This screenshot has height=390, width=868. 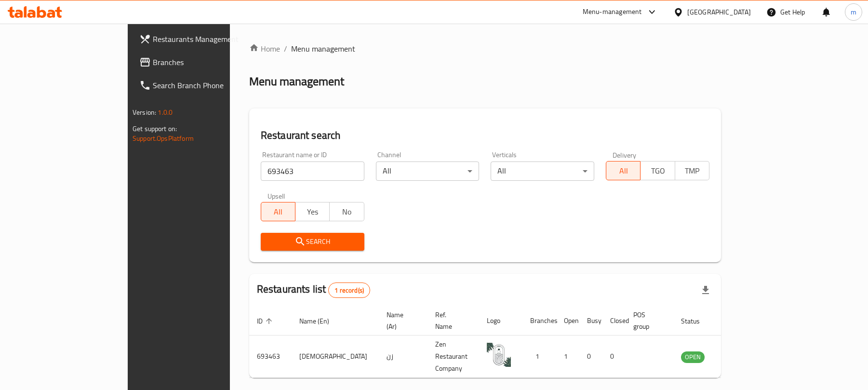 I want to click on input: Search for restaurant name or ID.., so click(x=313, y=171).